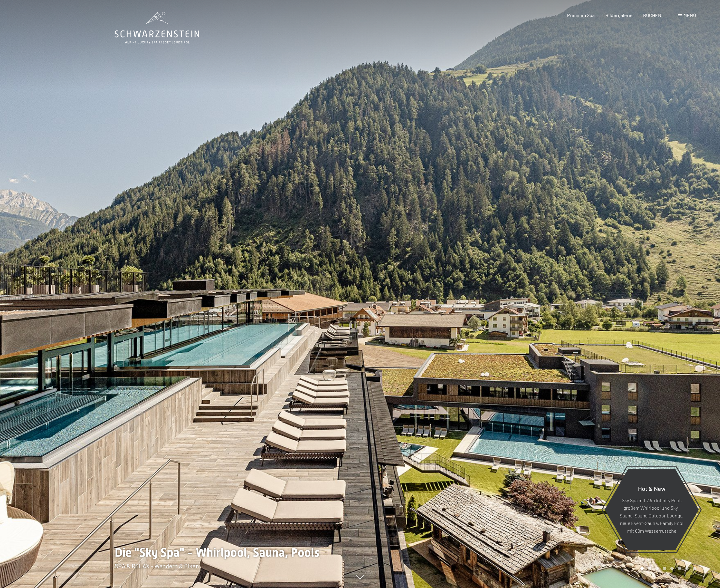  What do you see at coordinates (694, 569) in the screenshot?
I see `div: Carousel Page 8` at bounding box center [694, 569].